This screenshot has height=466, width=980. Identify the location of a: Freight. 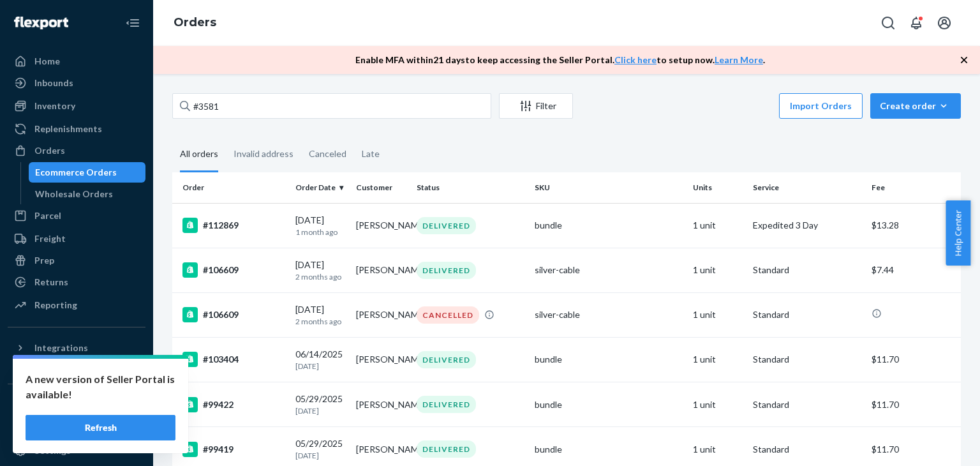
(77, 239).